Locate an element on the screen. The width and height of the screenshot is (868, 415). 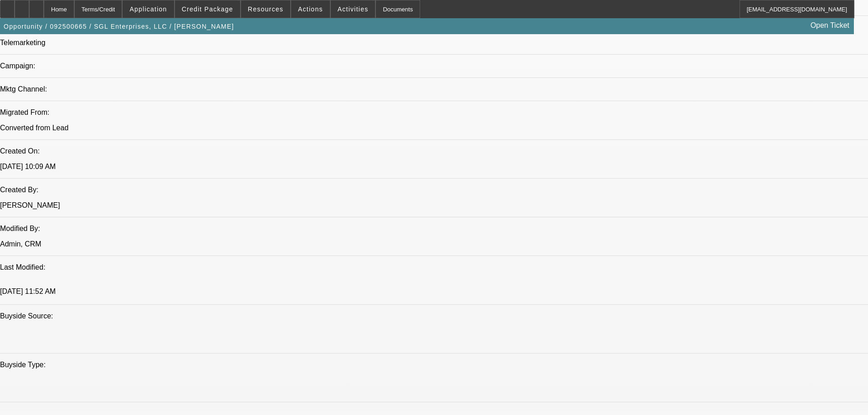
span: Resources is located at coordinates (265, 9).